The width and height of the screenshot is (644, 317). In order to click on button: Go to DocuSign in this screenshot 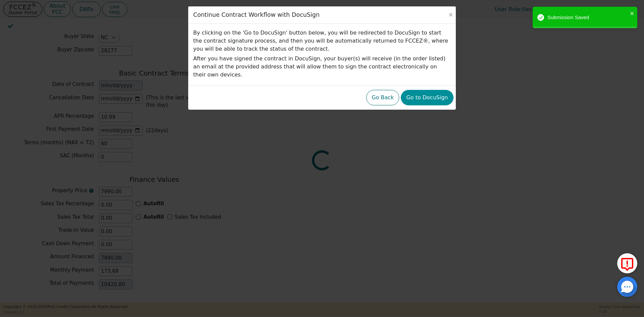, I will do `click(426, 98)`.